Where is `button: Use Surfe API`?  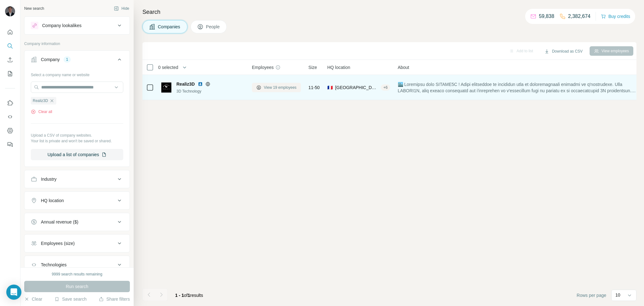 button: Use Surfe API is located at coordinates (10, 117).